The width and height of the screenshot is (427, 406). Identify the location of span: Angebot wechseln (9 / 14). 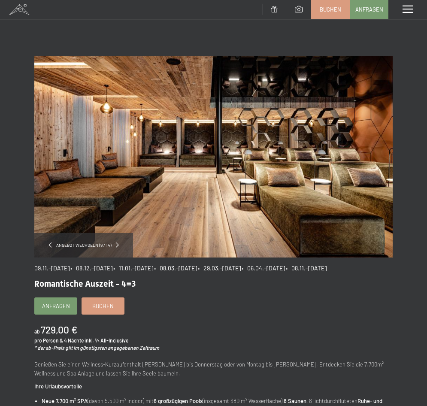
(84, 245).